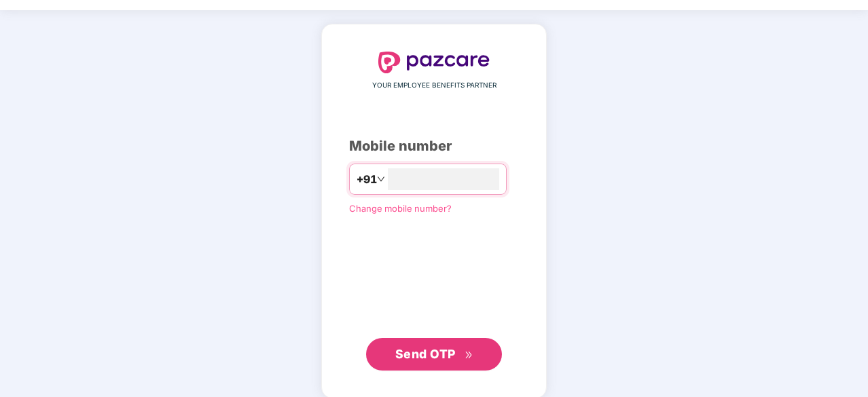  Describe the element at coordinates (400, 208) in the screenshot. I see `span: Change mobile number?` at that location.